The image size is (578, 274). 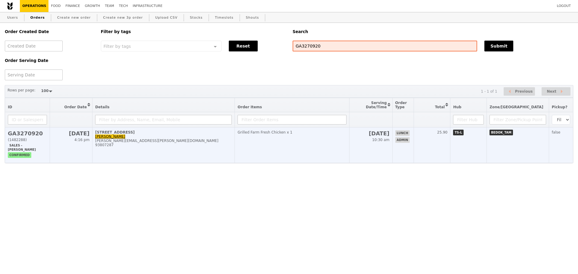 I want to click on input: ID or Salesperson name, so click(x=27, y=120).